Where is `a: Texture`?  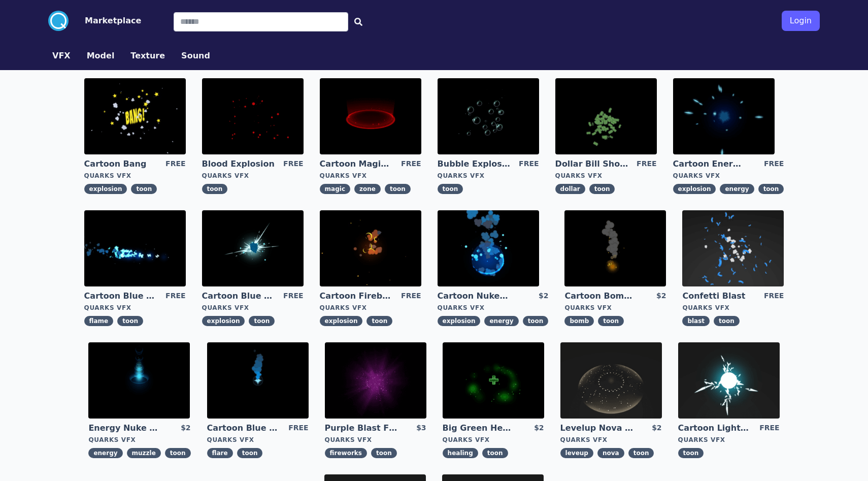 a: Texture is located at coordinates (148, 56).